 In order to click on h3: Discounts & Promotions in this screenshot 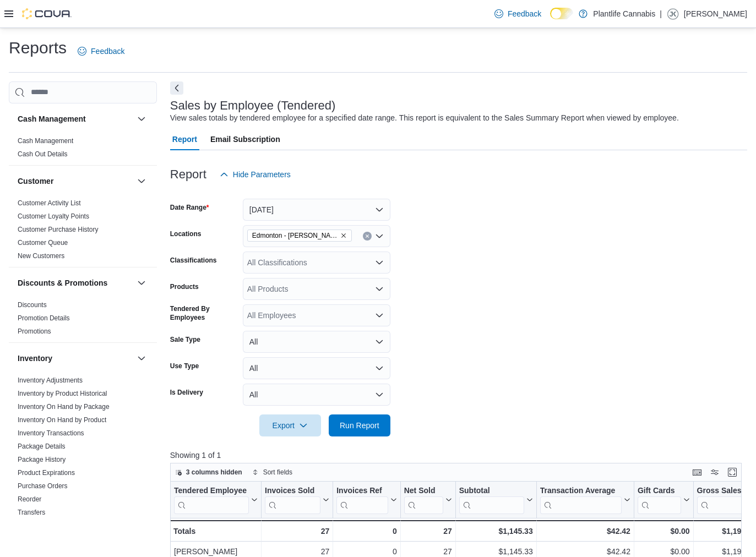, I will do `click(62, 283)`.